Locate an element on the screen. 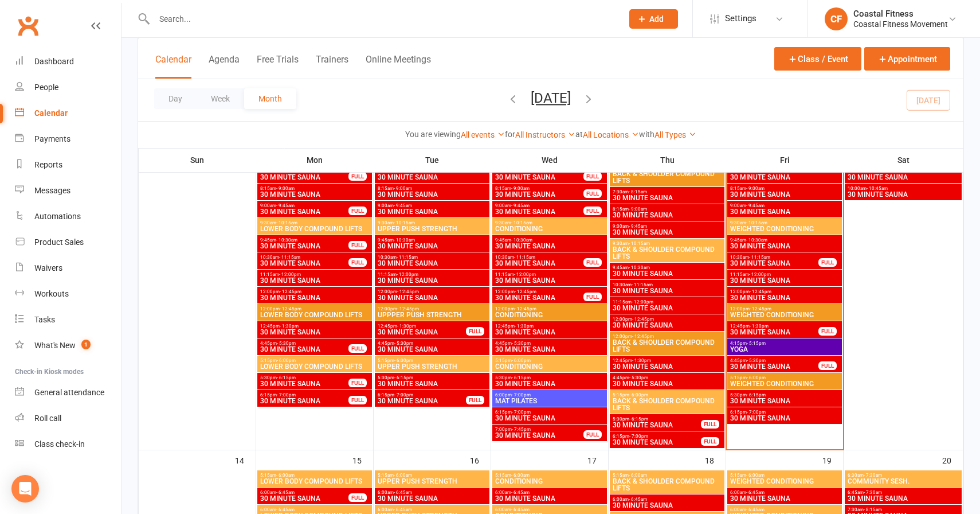 Image resolution: width=980 pixels, height=514 pixels. span: - 12:00pm is located at coordinates (525, 274).